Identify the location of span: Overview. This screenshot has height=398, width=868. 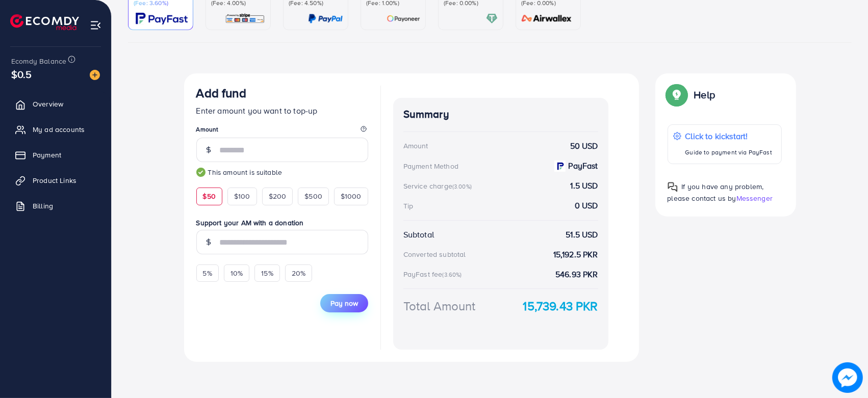
(48, 104).